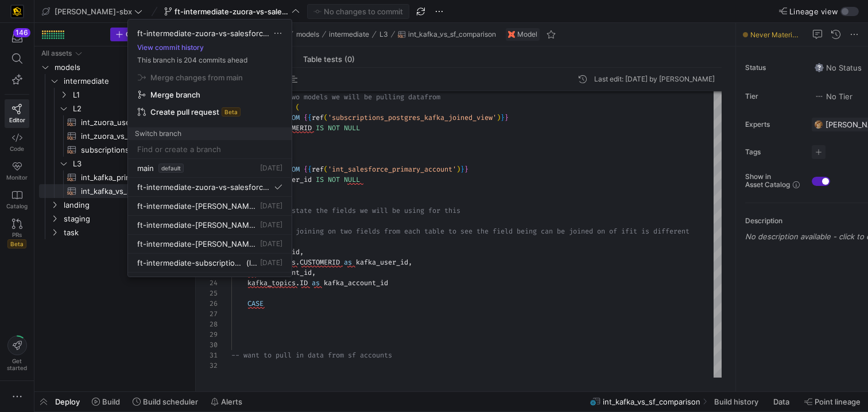 The width and height of the screenshot is (868, 412). Describe the element at coordinates (231, 112) in the screenshot. I see `span: Beta` at that location.